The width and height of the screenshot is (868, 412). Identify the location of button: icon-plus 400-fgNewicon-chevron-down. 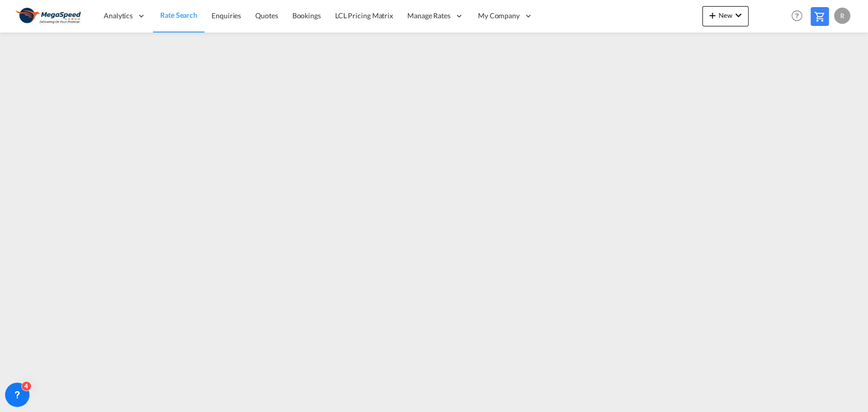
(725, 17).